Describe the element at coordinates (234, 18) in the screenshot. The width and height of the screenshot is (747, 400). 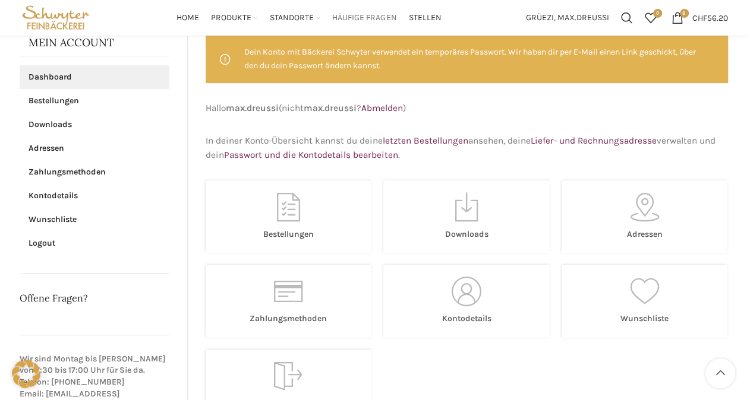
I see `a: Produkte` at that location.